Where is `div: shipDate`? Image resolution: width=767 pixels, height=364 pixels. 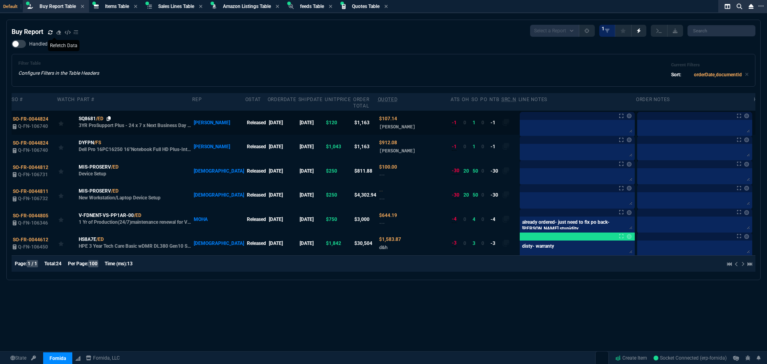 div: shipDate is located at coordinates (310, 99).